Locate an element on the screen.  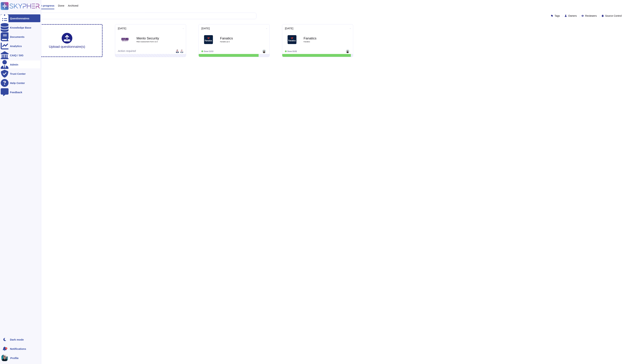
div: Dark mode is located at coordinates (17, 339).